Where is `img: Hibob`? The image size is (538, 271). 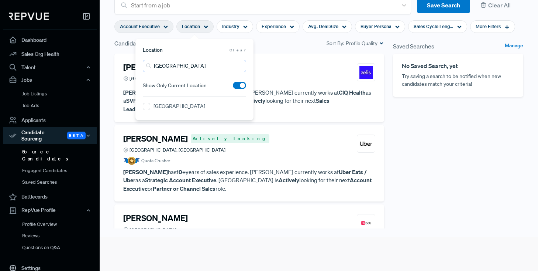 img: Hibob is located at coordinates (366, 223).